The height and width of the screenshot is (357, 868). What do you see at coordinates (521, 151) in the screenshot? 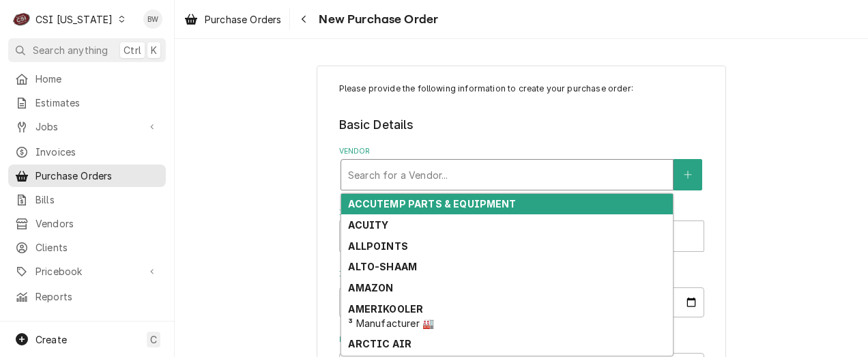
I see `label: Vendor` at bounding box center [521, 151].